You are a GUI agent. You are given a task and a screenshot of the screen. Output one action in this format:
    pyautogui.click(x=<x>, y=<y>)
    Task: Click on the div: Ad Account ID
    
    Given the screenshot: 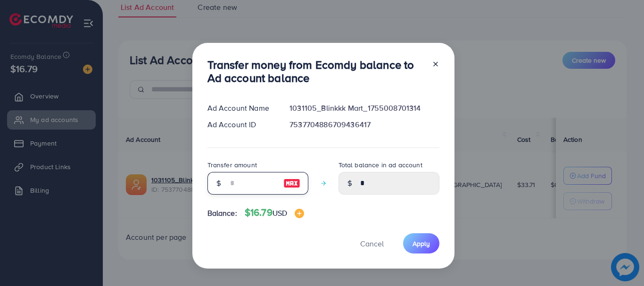 What is the action you would take?
    pyautogui.click(x=241, y=124)
    